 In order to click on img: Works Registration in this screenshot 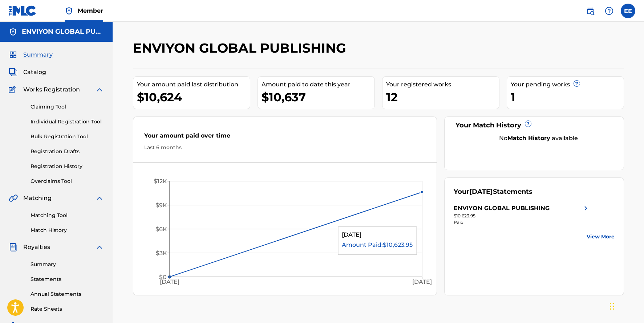, I will do `click(13, 90)`.